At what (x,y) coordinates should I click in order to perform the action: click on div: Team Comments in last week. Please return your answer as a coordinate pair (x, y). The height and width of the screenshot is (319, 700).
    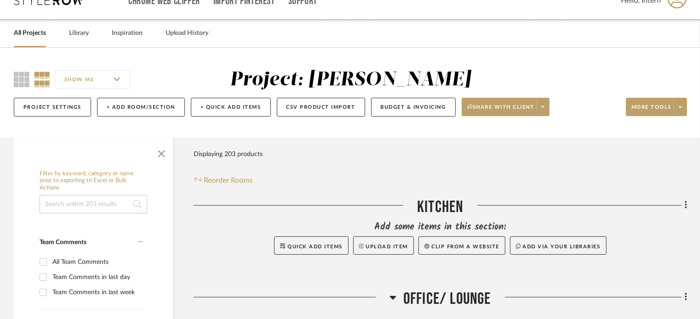
    Looking at the image, I should click on (97, 293).